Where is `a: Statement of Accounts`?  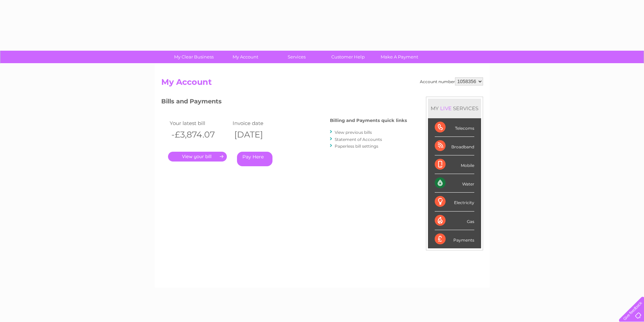
a: Statement of Accounts is located at coordinates (358, 139).